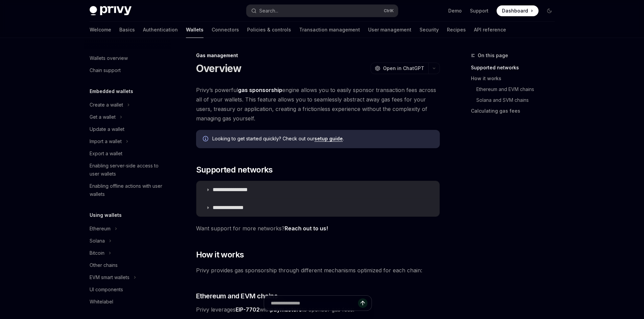 This screenshot has width=644, height=319. I want to click on span: Supported networks, so click(234, 170).